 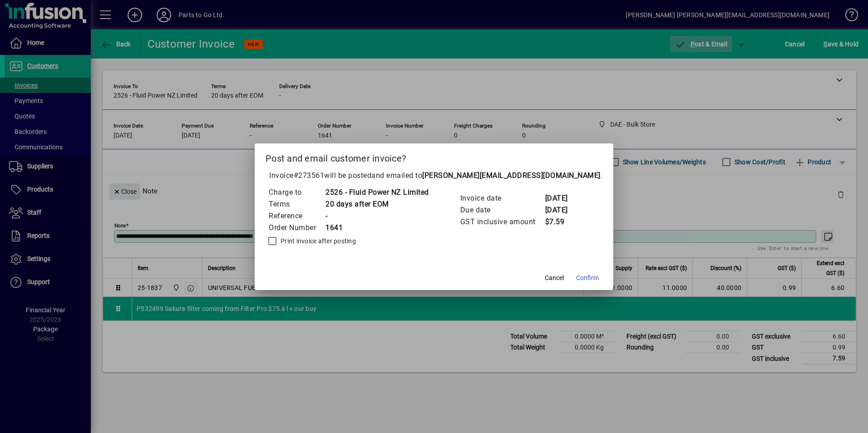 What do you see at coordinates (587, 278) in the screenshot?
I see `button: Confirm` at bounding box center [587, 278].